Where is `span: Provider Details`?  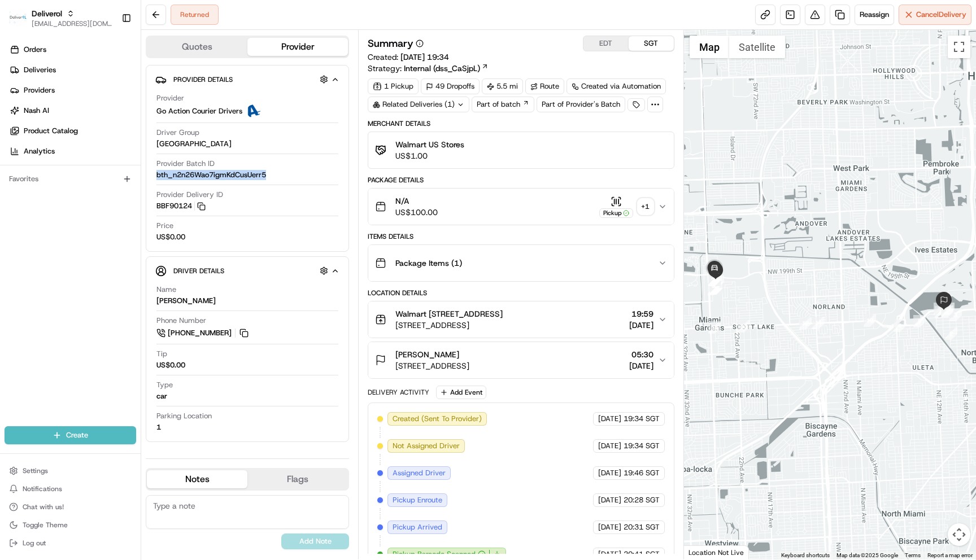 span: Provider Details is located at coordinates (203, 79).